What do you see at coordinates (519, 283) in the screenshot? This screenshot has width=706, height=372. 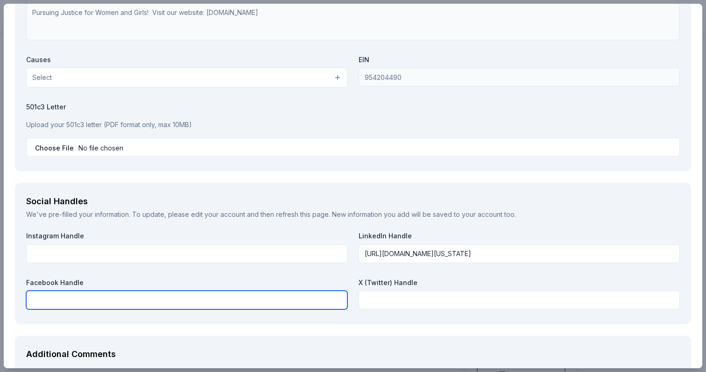 I see `label: X (Twitter) Handle` at bounding box center [519, 283].